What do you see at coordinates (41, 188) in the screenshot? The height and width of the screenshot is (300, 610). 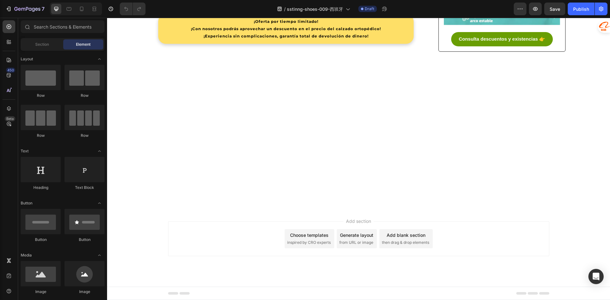 I see `div: Heading` at bounding box center [41, 188].